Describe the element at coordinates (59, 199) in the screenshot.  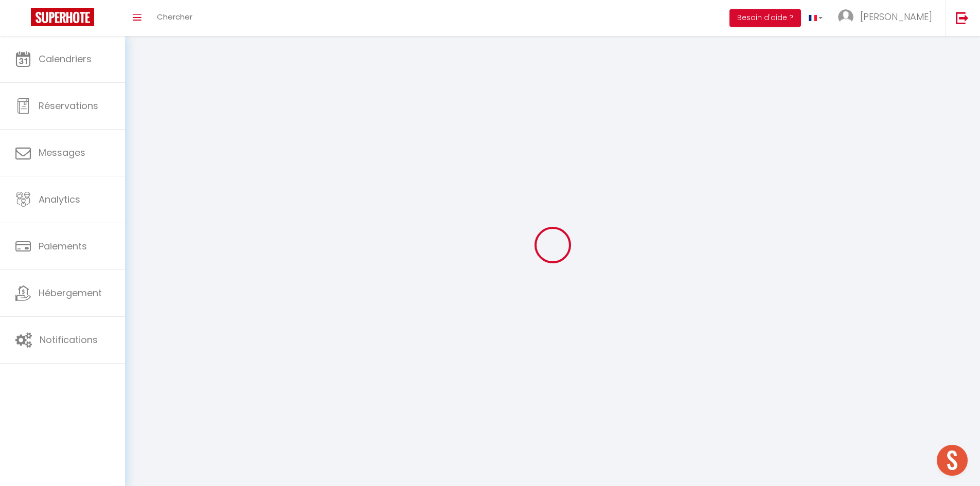
I see `span: Analytics` at that location.